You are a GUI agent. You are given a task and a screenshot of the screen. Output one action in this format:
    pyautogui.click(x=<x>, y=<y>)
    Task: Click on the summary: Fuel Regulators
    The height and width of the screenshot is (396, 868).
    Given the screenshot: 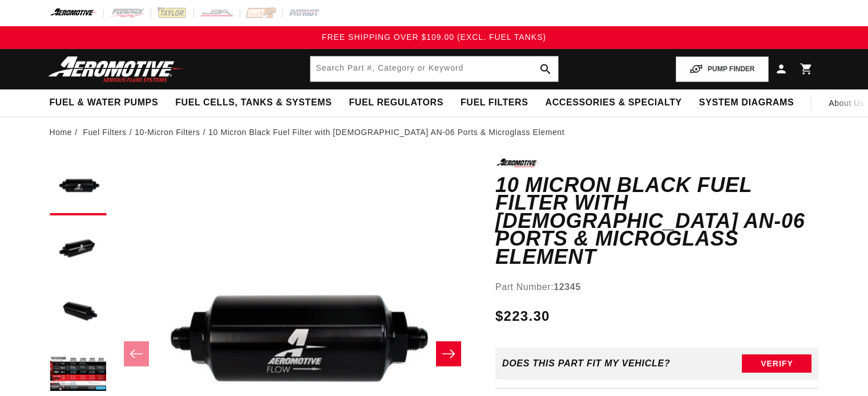 What is the action you would take?
    pyautogui.click(x=395, y=103)
    